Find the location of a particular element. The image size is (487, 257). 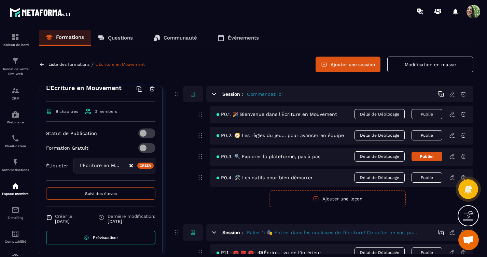

a: Liste des formations is located at coordinates (69, 65).